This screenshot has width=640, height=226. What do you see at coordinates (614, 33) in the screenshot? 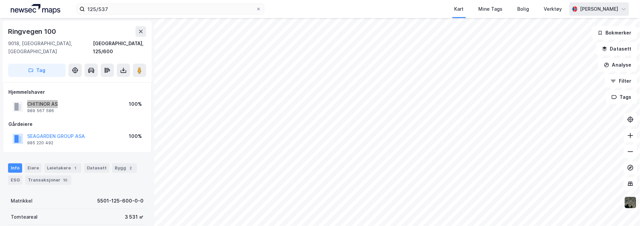
I see `button: Bokmerker` at bounding box center [614, 33].